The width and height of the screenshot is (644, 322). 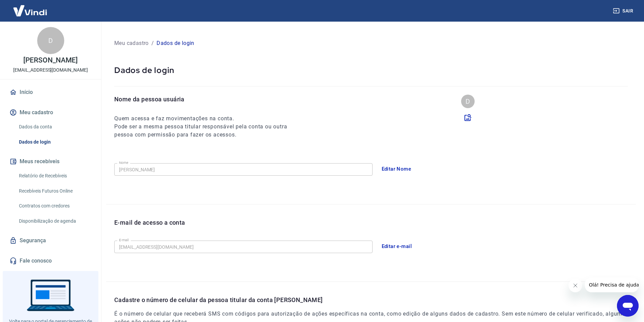 I want to click on p: Meu cadastro, so click(x=131, y=43).